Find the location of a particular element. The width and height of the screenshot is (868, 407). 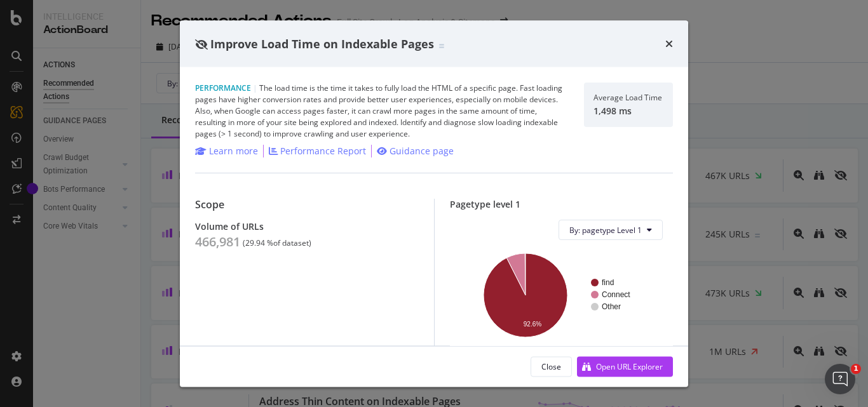

span: By: pagetype Level 1 is located at coordinates (605, 229).